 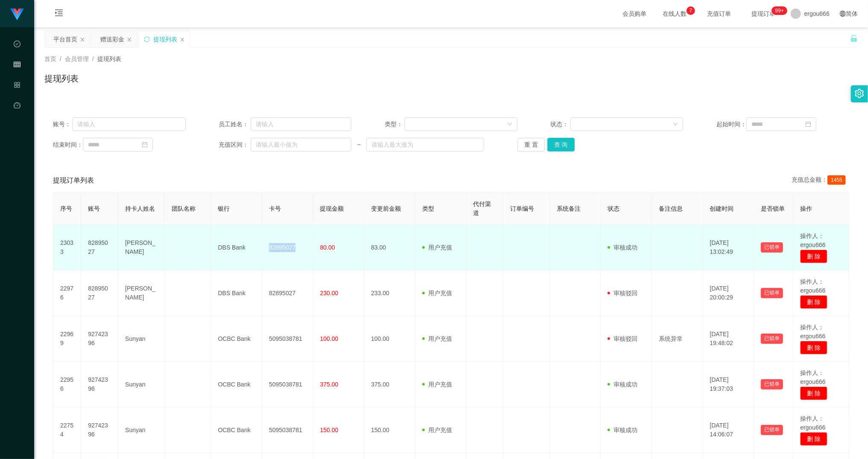 What do you see at coordinates (59, 14) in the screenshot?
I see `i: 图标: menu-unfold` at bounding box center [59, 14].